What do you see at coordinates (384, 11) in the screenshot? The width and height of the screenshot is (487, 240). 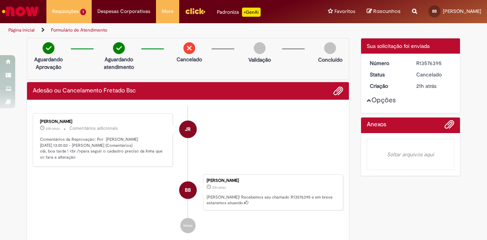 I see `a: Rascunhos` at bounding box center [384, 11].